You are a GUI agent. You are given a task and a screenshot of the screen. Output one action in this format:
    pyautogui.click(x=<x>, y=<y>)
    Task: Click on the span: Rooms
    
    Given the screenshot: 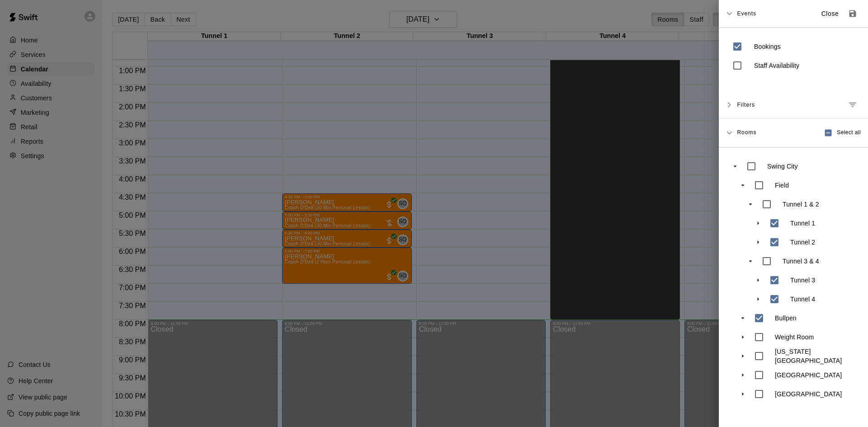 What is the action you would take?
    pyautogui.click(x=746, y=132)
    